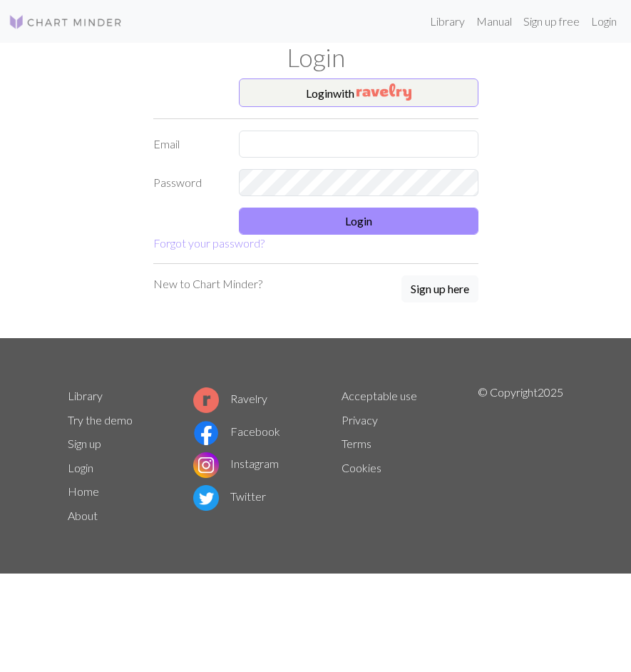 The image size is (631, 672). What do you see at coordinates (440, 290) in the screenshot?
I see `a: Sign up here` at bounding box center [440, 290].